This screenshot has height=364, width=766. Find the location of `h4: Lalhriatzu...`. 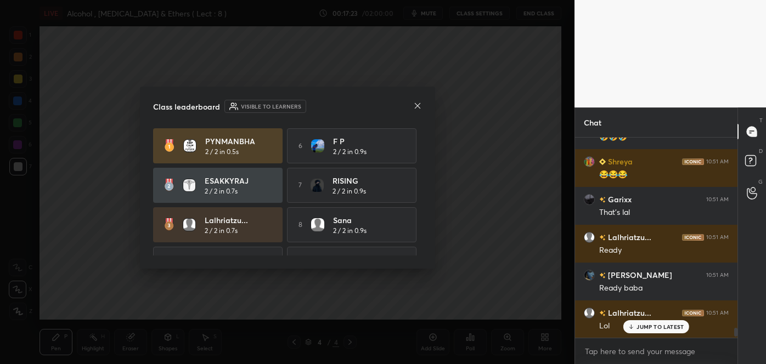

h4: Lalhriatzu... is located at coordinates (239, 220).